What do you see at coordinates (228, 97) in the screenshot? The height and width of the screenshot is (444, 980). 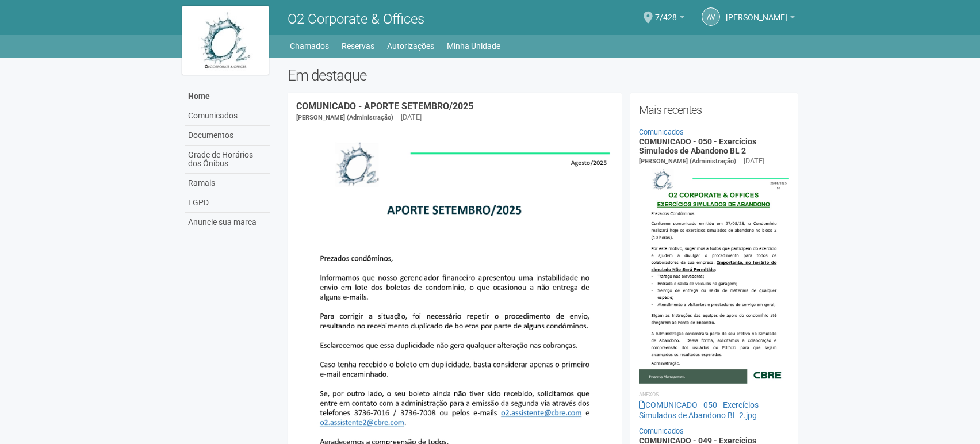 I see `a: Home` at bounding box center [228, 97].